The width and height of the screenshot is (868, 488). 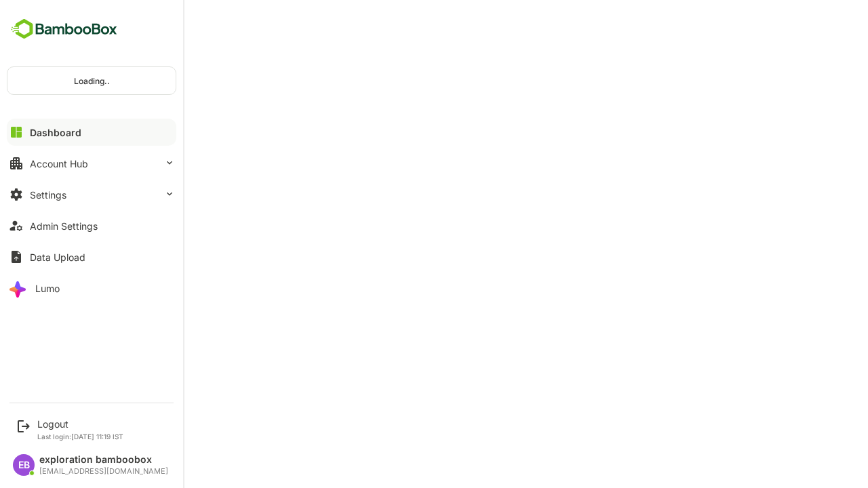 What do you see at coordinates (92, 81) in the screenshot?
I see `div: Loading..` at bounding box center [92, 81].